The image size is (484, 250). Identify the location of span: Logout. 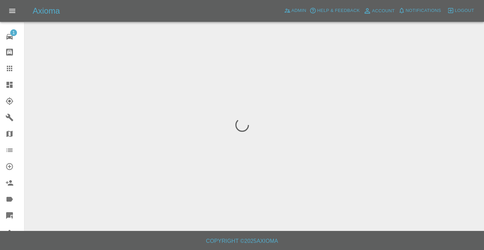
(464, 11).